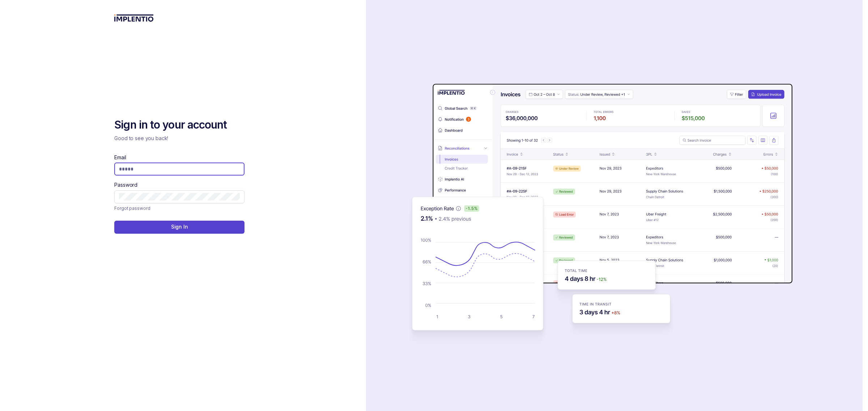  Describe the element at coordinates (179, 125) in the screenshot. I see `h2: Sign in to your account` at that location.